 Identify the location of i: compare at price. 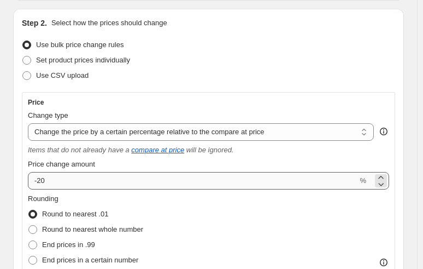
(158, 149).